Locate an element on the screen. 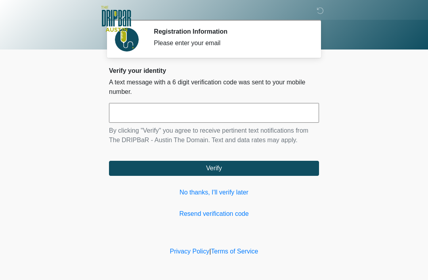  p: A text message with a 6 digit verification code was sent to your mobile number. is located at coordinates (214, 87).